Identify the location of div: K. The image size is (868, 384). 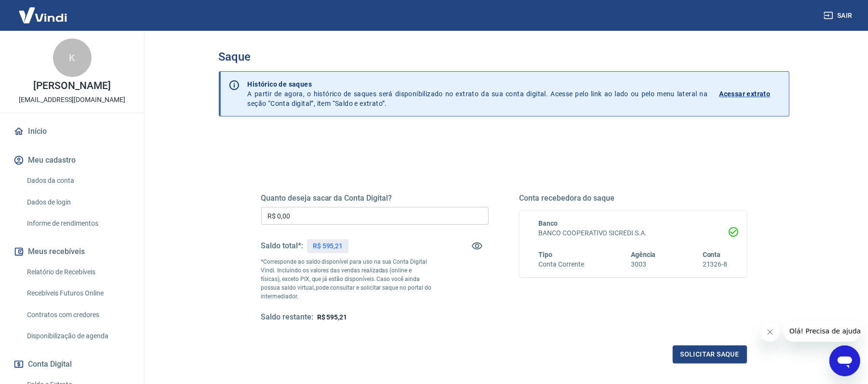
(72, 58).